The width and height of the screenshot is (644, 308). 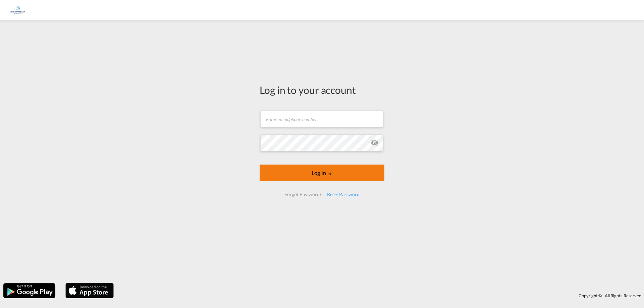 I want to click on input: Enter email/phone number, so click(x=322, y=119).